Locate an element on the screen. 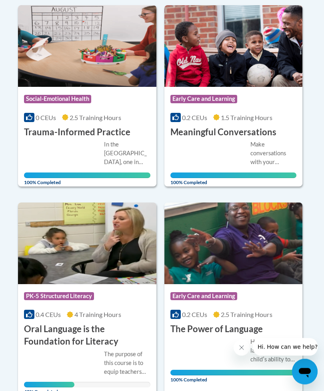  h3: The Power of Language is located at coordinates (216, 329).